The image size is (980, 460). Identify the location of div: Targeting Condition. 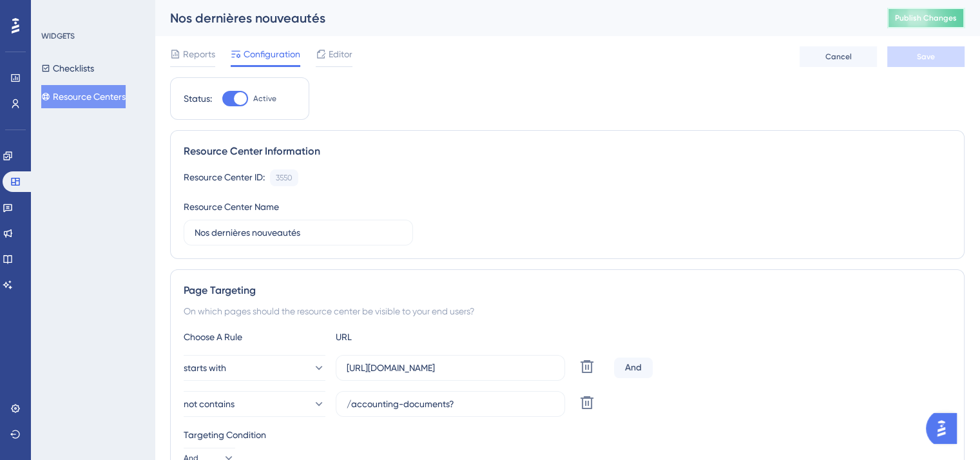
(567, 435).